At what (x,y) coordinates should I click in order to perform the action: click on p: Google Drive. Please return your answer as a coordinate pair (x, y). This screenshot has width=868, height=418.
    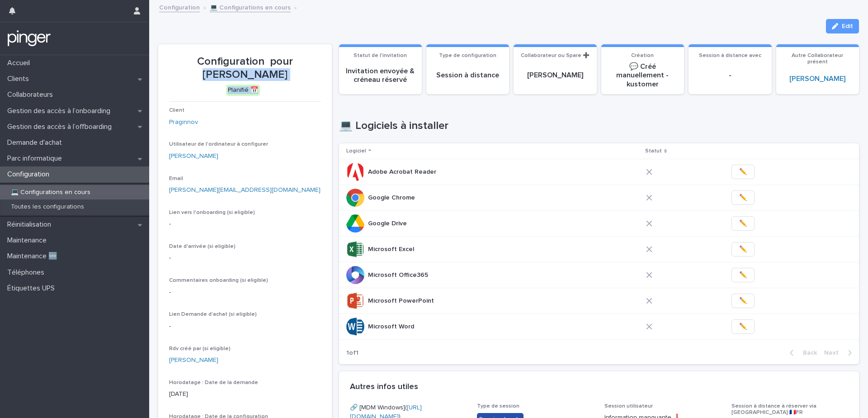
    Looking at the image, I should click on (389, 223).